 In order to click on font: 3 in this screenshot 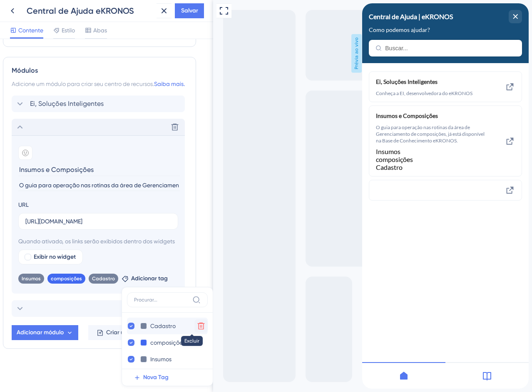, I will do `click(73, 7)`.